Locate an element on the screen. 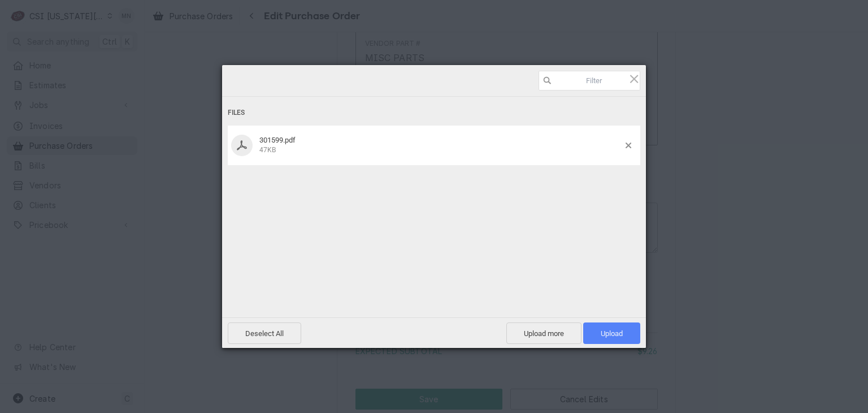  div: Files is located at coordinates (434, 112).